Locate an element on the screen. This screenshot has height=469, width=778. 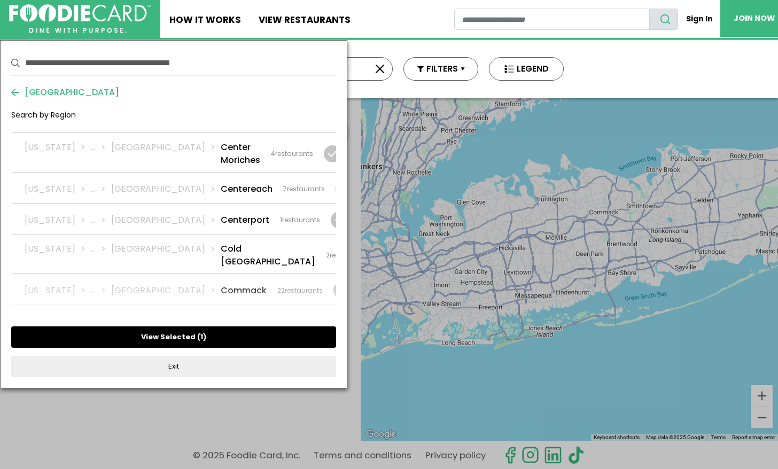
span: 4 is located at coordinates (273, 153).